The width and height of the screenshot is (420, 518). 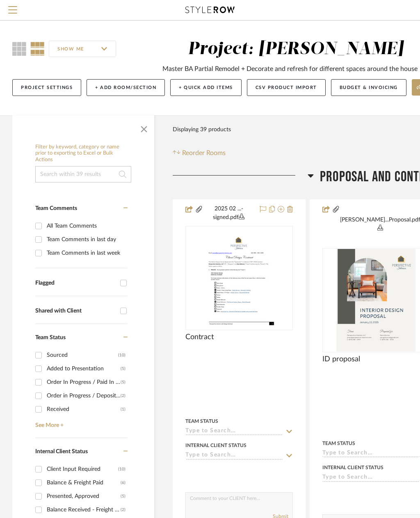 What do you see at coordinates (84, 382) in the screenshot?
I see `div: Order In Progress / Paid In Full w/ Freight, No Balance due` at bounding box center [84, 382].